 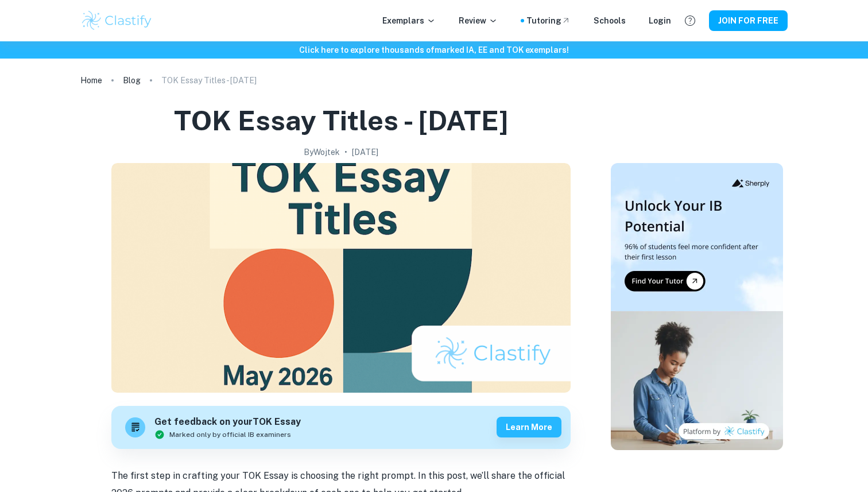 I want to click on button: JOIN FOR FREE, so click(x=747, y=21).